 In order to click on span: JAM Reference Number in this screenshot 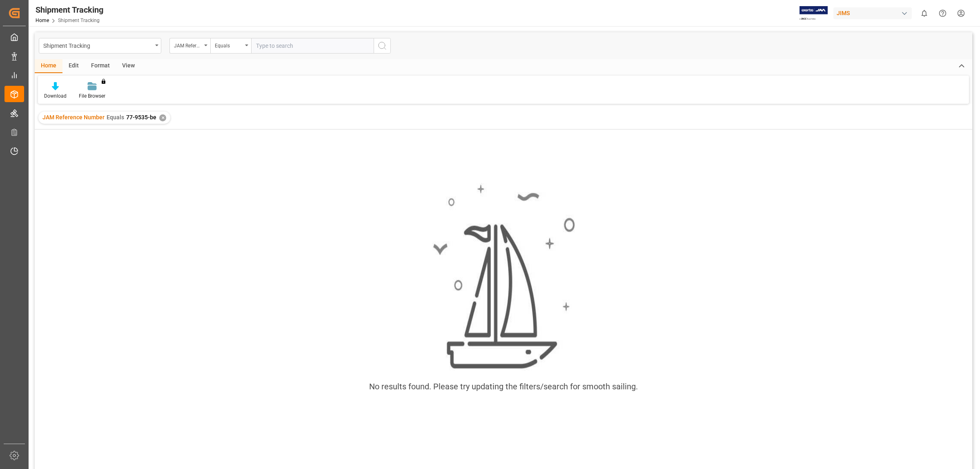, I will do `click(73, 117)`.